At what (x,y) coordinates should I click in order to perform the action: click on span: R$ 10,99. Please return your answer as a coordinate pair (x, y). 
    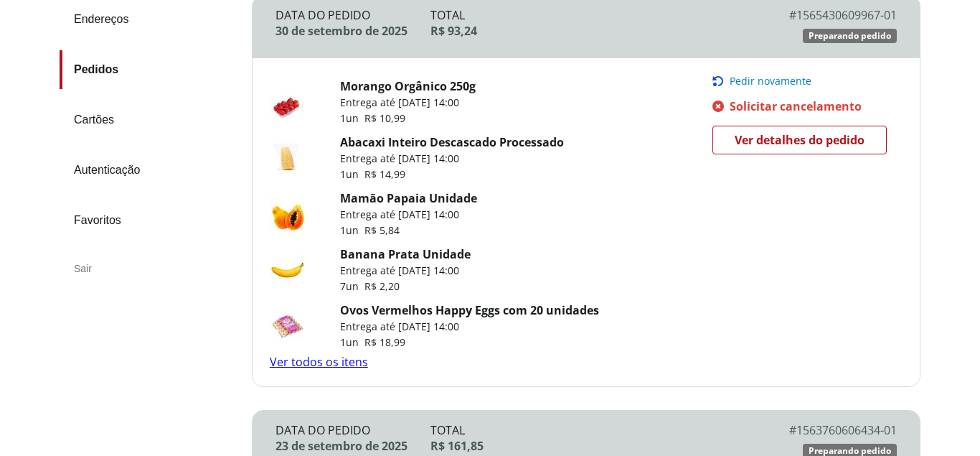
    Looking at the image, I should click on (384, 118).